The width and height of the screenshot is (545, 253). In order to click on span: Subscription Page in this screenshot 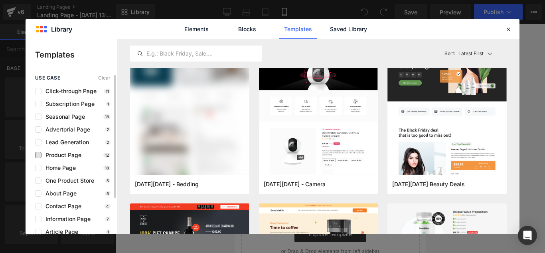, I will do `click(68, 104)`.